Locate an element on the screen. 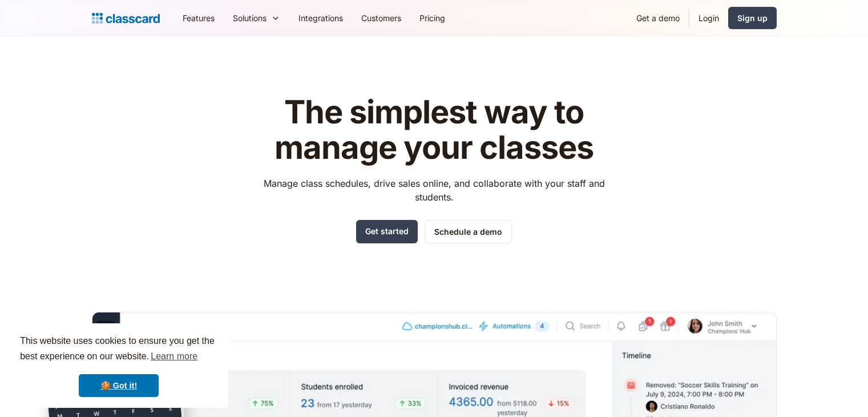 This screenshot has height=417, width=868. a: Schedule a demo is located at coordinates (468, 231).